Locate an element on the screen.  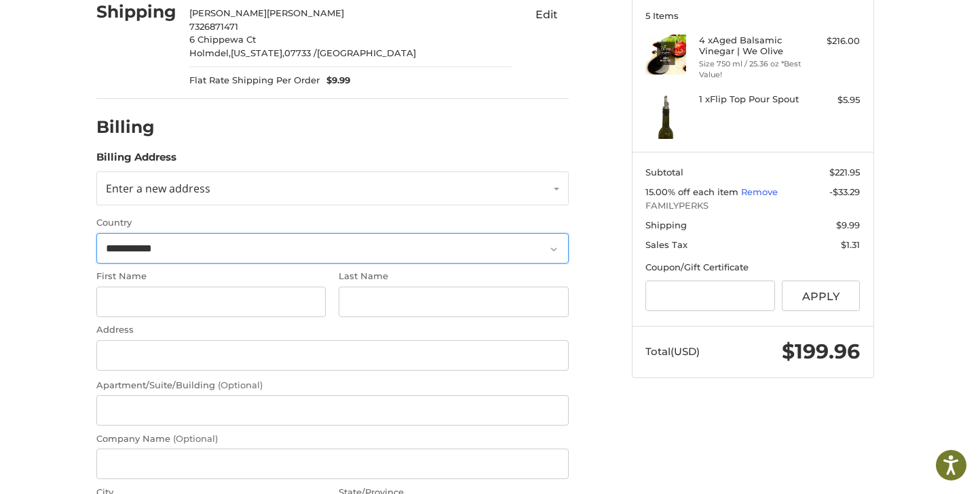
span: 07733 / is located at coordinates (300, 53).